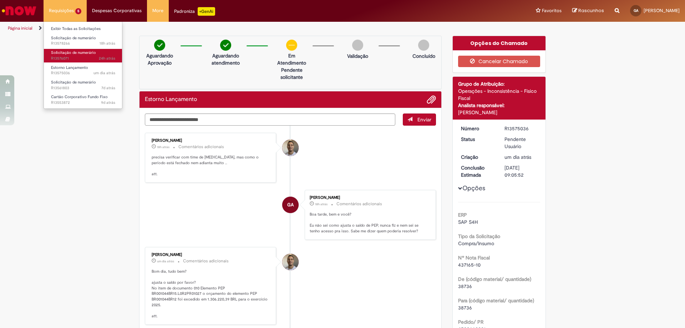 This screenshot has width=685, height=328. What do you see at coordinates (108, 102) in the screenshot?
I see `time: 22/09/2025 09:29:39` at bounding box center [108, 102].